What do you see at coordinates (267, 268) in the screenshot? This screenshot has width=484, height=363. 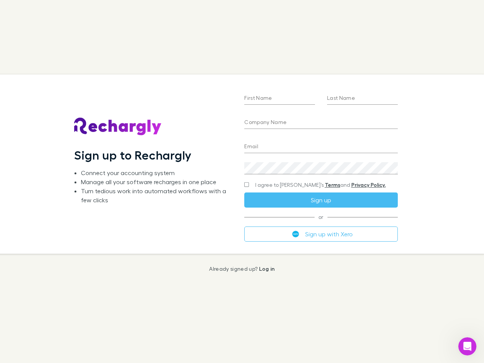 I see `a: Log in` at bounding box center [267, 268].